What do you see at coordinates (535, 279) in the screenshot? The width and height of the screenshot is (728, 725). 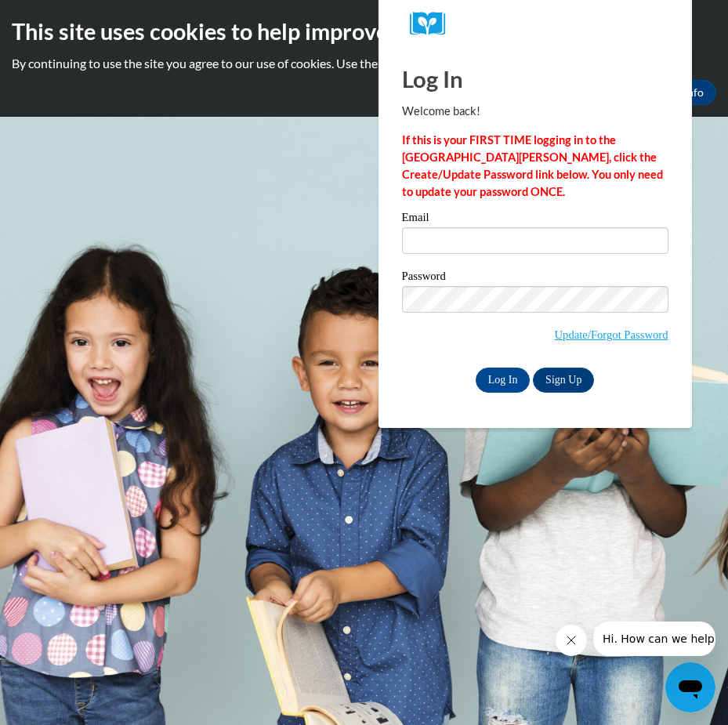 I see `label: Password` at bounding box center [535, 279].